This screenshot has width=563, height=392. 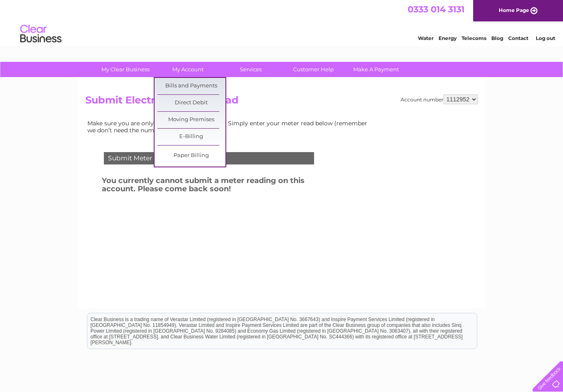 I want to click on a: Water, so click(x=426, y=38).